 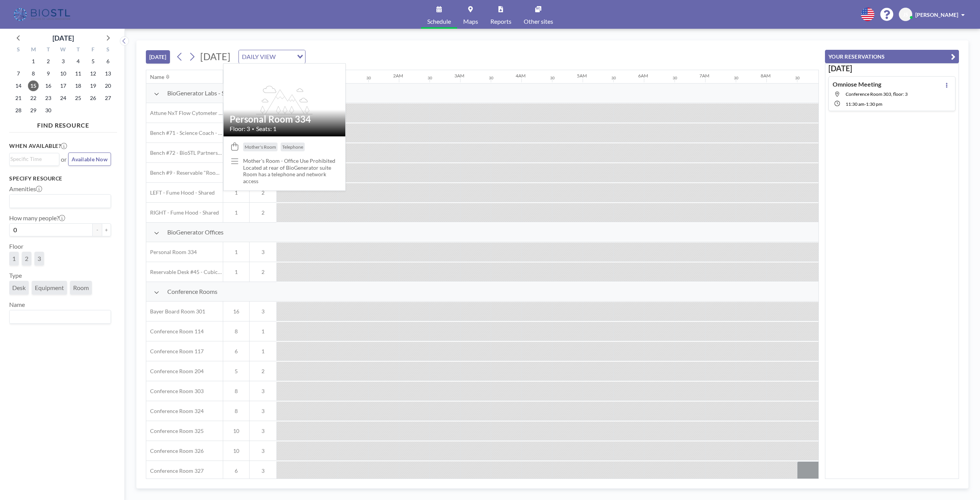 I want to click on span: Seats: 1, so click(x=266, y=129).